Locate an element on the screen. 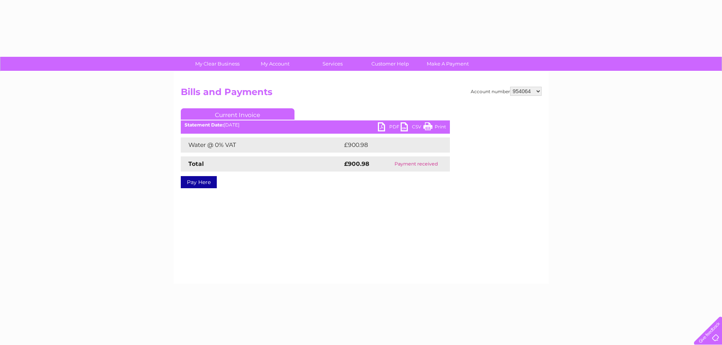 The height and width of the screenshot is (345, 722). a: Pay Here is located at coordinates (198, 182).